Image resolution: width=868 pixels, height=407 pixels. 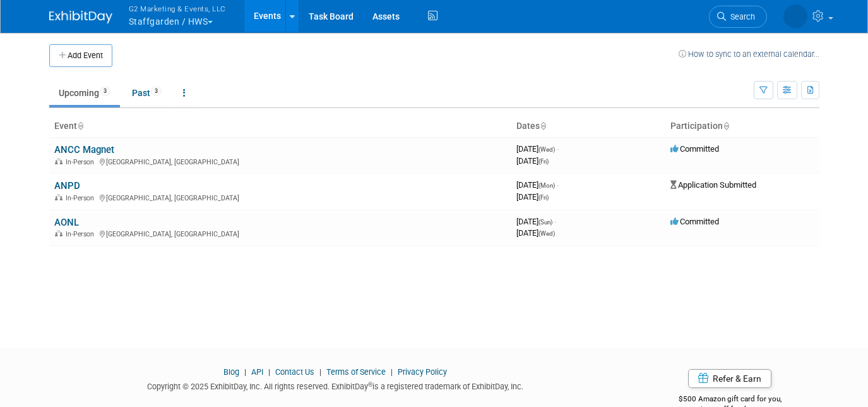 I want to click on a: Upcoming3, so click(x=85, y=93).